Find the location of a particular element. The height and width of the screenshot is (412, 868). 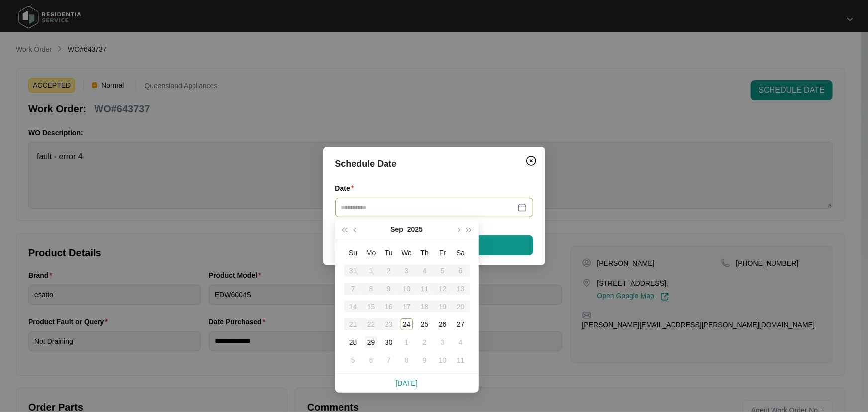

td: 2025-09-25 is located at coordinates (425, 324).